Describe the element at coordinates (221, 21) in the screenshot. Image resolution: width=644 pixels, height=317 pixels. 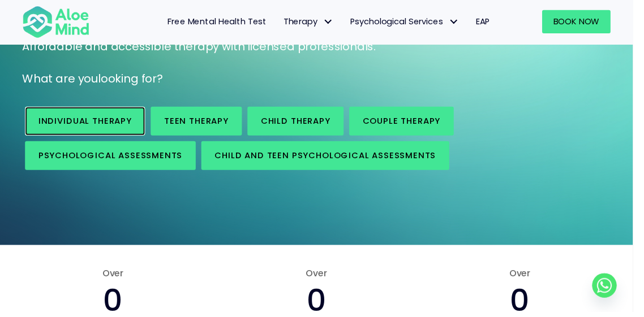
I see `span: Free Mental Health Test` at that location.